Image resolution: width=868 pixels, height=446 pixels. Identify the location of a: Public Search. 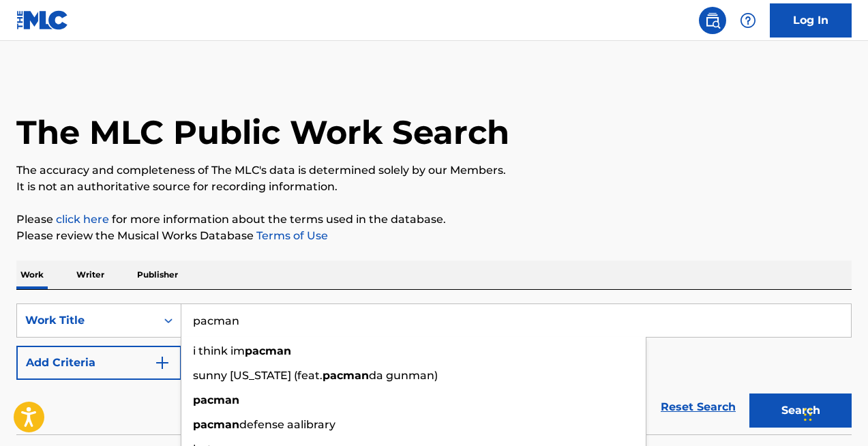
(713, 21).